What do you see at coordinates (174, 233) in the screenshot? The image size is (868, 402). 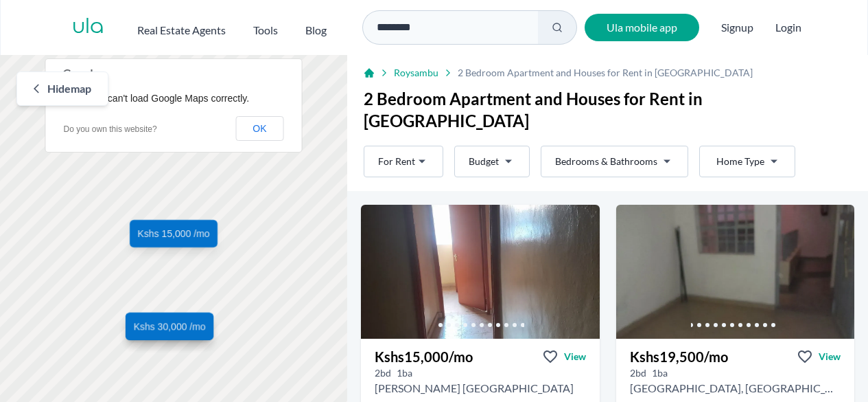 I see `a: Kshs 15,000 /mo` at bounding box center [174, 233].